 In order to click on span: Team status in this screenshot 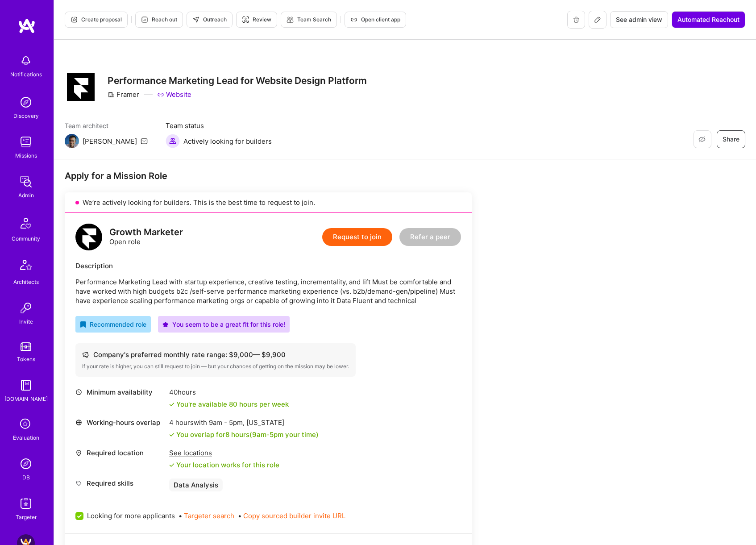, I will do `click(219, 125)`.